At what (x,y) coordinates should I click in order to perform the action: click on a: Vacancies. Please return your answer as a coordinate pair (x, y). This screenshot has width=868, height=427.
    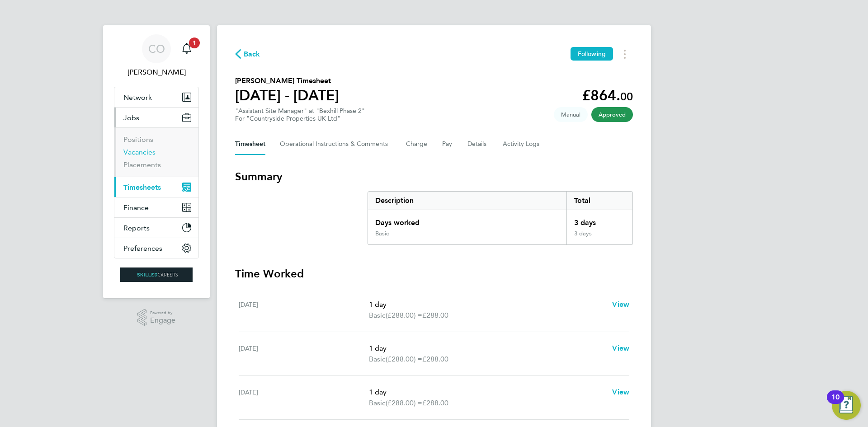
    Looking at the image, I should click on (139, 152).